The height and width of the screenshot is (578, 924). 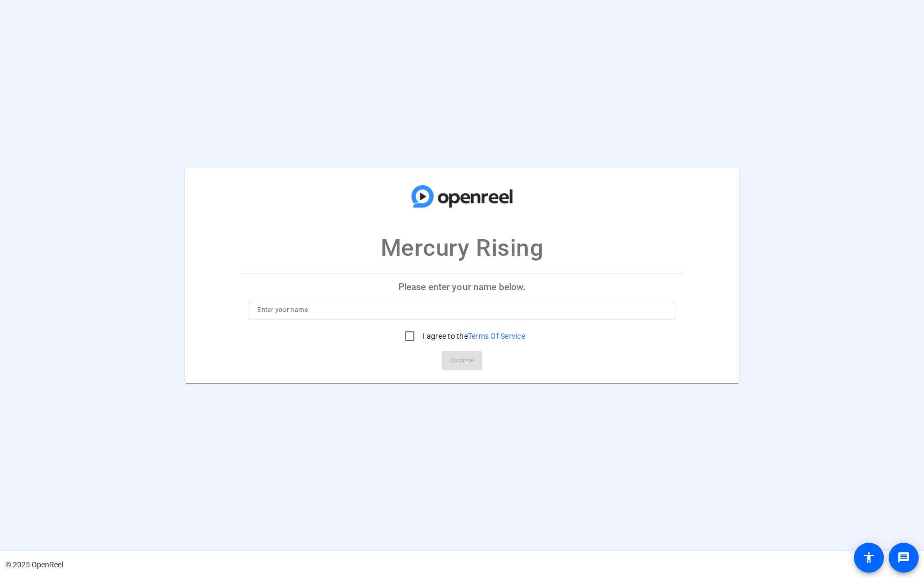 What do you see at coordinates (462, 310) in the screenshot?
I see `input: Enter your name` at bounding box center [462, 310].